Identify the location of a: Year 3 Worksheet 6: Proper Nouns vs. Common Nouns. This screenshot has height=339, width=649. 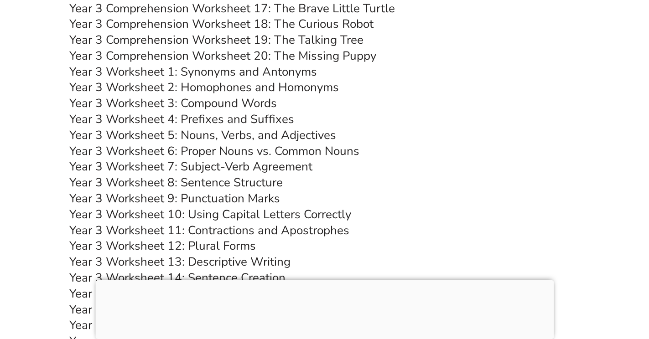
(214, 151).